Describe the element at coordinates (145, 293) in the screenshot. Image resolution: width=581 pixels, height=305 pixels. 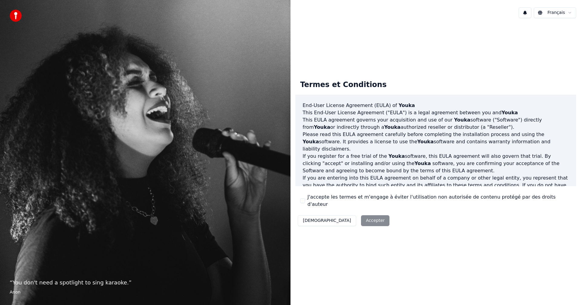
I see `footer: Anon` at that location.